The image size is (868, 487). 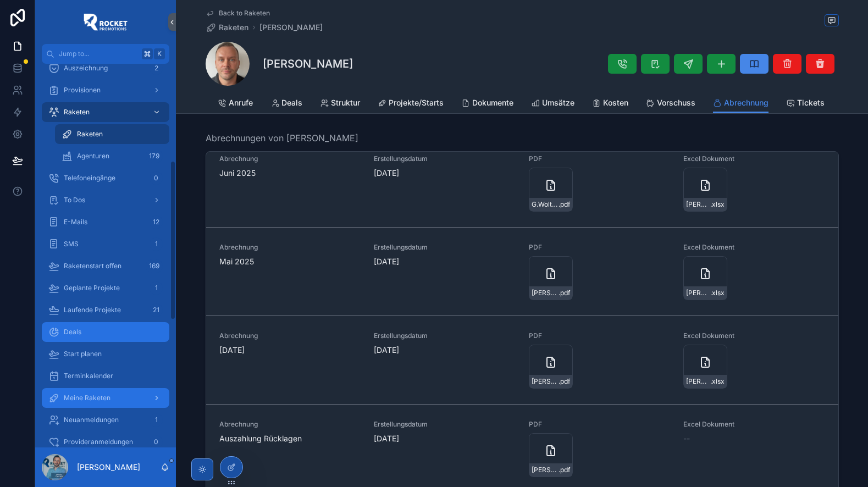 What do you see at coordinates (89, 178) in the screenshot?
I see `span: Telefoneingänge` at bounding box center [89, 178].